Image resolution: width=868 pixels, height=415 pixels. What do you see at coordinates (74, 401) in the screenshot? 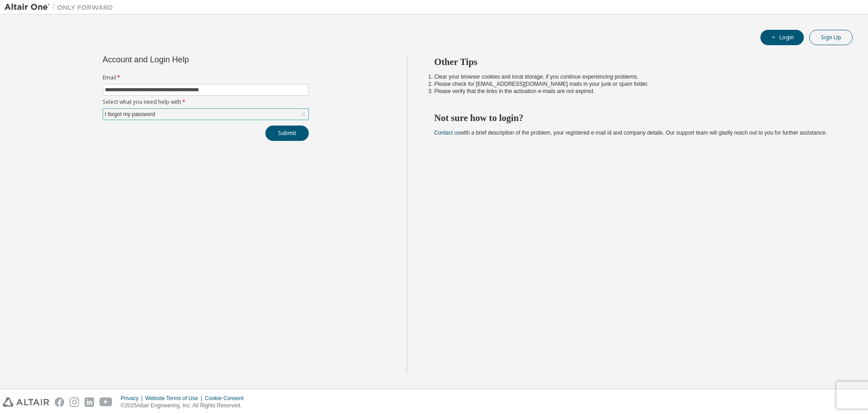
I see `img: instagram.svg` at bounding box center [74, 401].